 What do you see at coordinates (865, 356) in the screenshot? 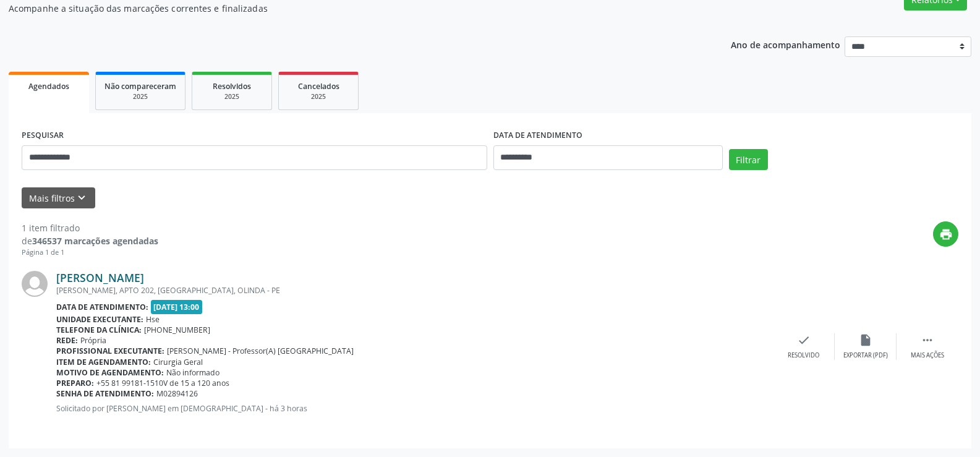
I see `div: Exportar (PDF)` at bounding box center [865, 356].